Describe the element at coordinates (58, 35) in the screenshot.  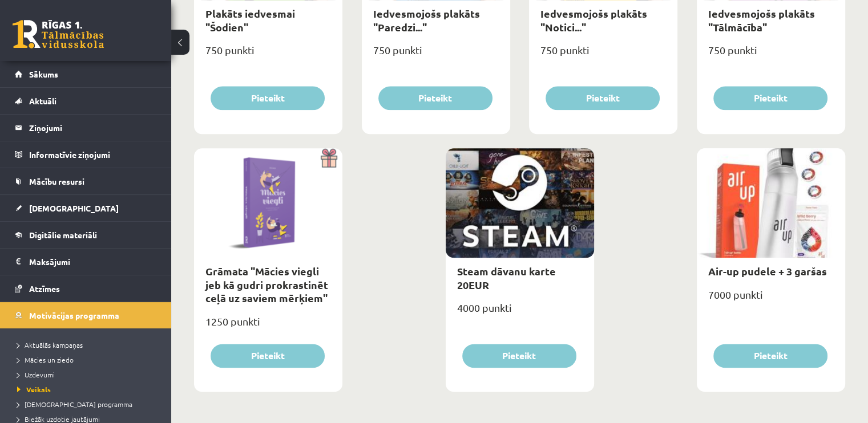
I see `a: Rīgas 1. Tālmācības vidusskola` at that location.